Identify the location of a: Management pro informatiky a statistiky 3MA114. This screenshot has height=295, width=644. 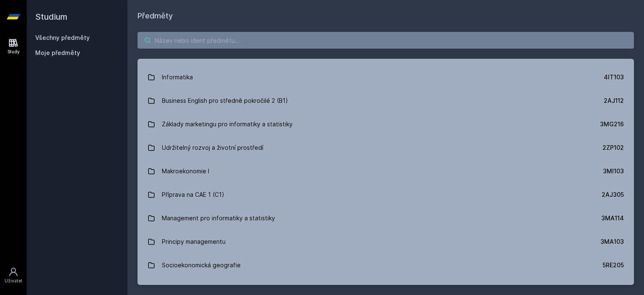
(386, 218).